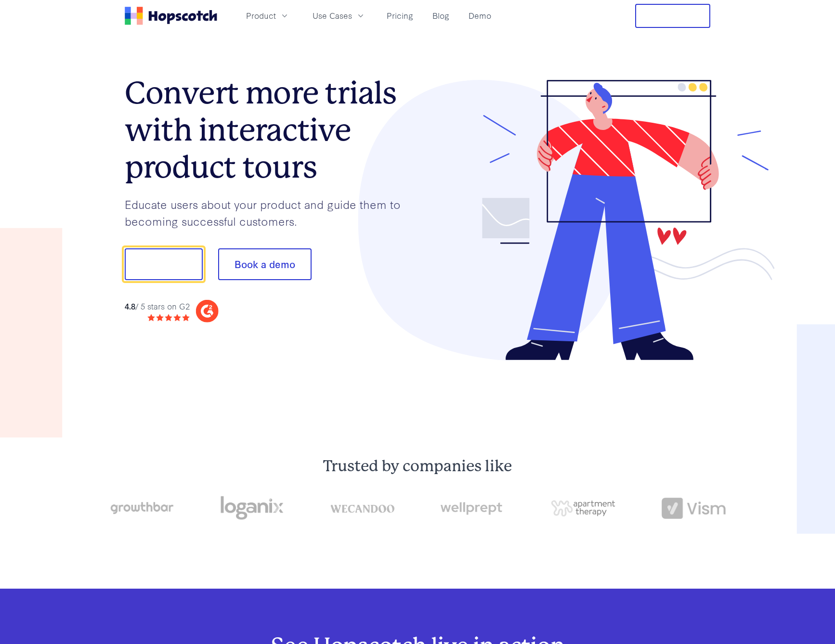  I want to click on img: wecandoo-logo, so click(362, 507).